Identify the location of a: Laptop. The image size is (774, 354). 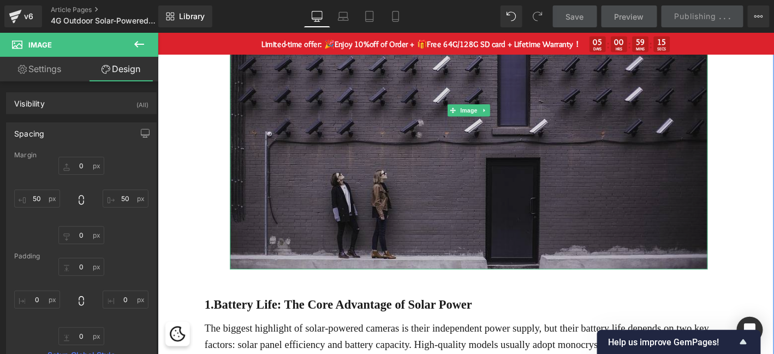
(343, 16).